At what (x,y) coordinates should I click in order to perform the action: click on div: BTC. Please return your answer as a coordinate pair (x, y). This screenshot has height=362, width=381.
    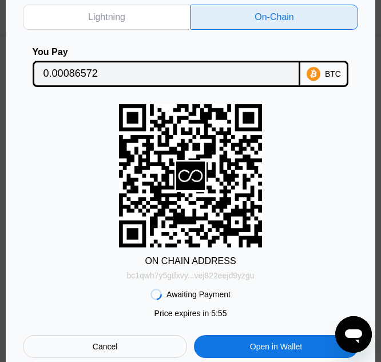
    Looking at the image, I should click on (333, 74).